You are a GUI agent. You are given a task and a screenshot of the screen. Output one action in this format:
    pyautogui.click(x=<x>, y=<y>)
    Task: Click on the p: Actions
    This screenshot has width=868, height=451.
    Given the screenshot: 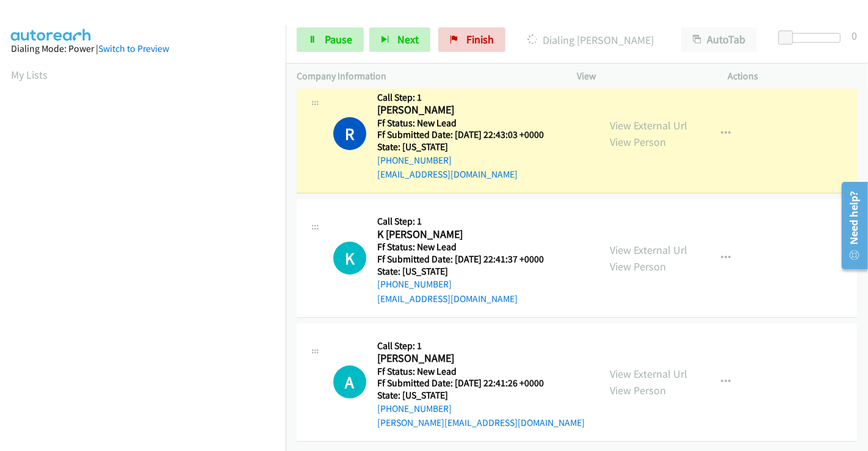 What is the action you would take?
    pyautogui.click(x=793, y=76)
    